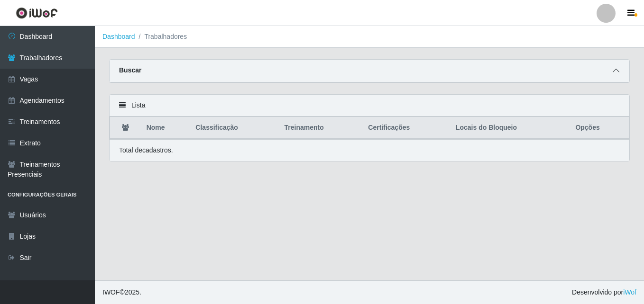 This screenshot has height=304, width=644. What do you see at coordinates (122, 292) in the screenshot?
I see `span: © 2025 .` at bounding box center [122, 292].